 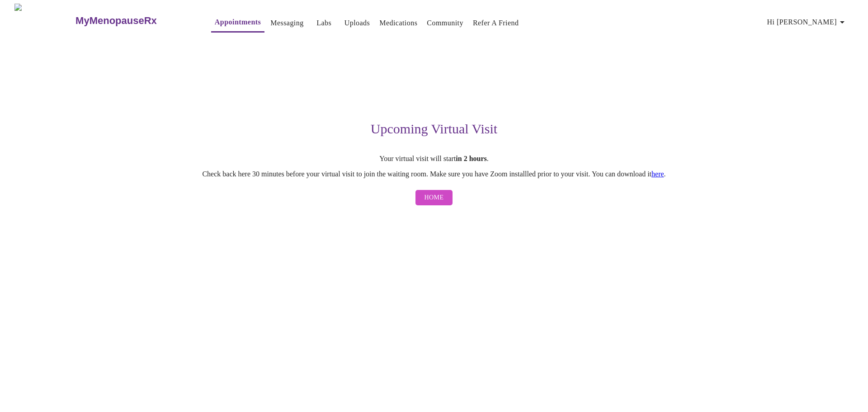 What do you see at coordinates (434, 198) in the screenshot?
I see `a: Home` at bounding box center [434, 198].